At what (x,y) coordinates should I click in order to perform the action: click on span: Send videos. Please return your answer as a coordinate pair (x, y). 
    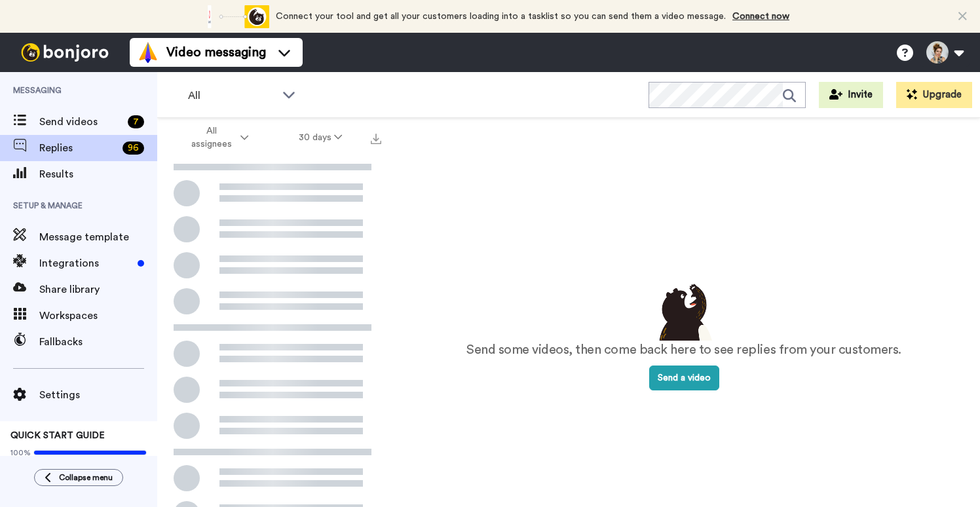
    Looking at the image, I should click on (81, 122).